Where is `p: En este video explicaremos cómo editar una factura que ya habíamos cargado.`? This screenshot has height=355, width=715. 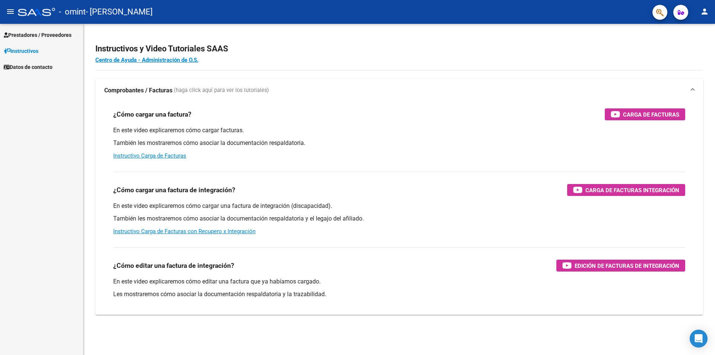 p: En este video explicaremos cómo editar una factura que ya habíamos cargado. is located at coordinates (399, 282).